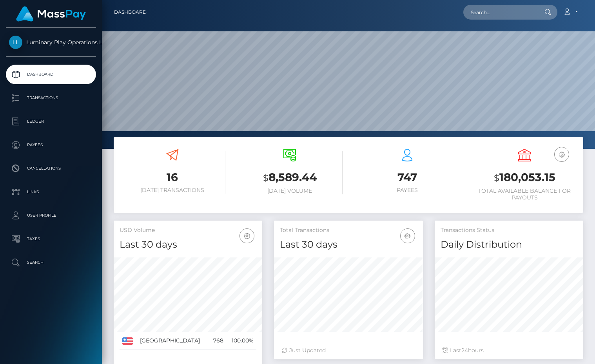 This screenshot has width=595, height=364. What do you see at coordinates (348, 230) in the screenshot?
I see `h5: Total Transactions` at bounding box center [348, 230].